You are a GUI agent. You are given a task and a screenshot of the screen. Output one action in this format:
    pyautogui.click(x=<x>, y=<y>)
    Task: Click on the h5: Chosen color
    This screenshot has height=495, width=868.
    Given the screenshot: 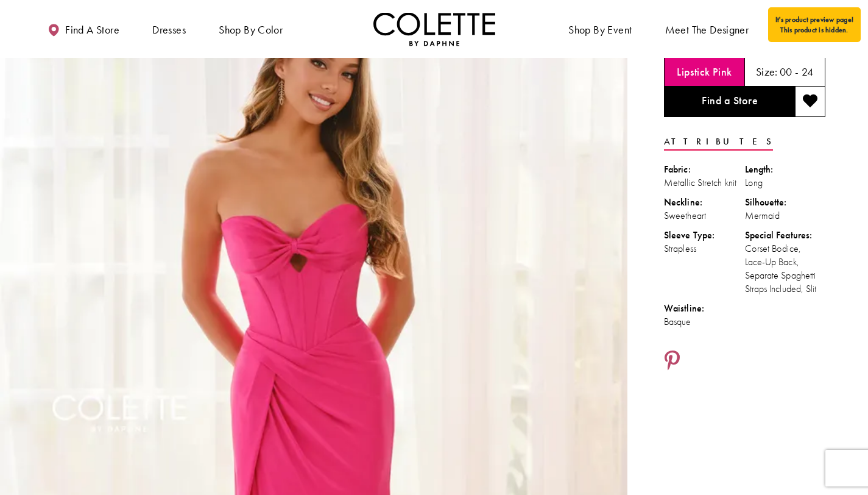 What is the action you would take?
    pyautogui.click(x=704, y=72)
    